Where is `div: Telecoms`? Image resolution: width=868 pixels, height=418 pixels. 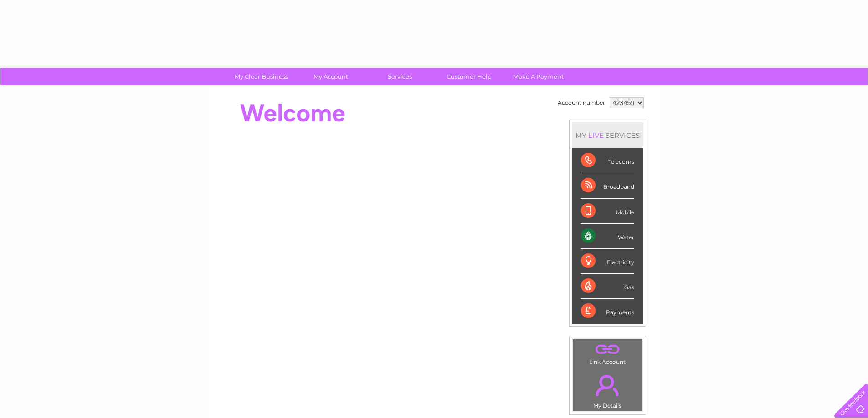 div: Telecoms is located at coordinates (607, 160).